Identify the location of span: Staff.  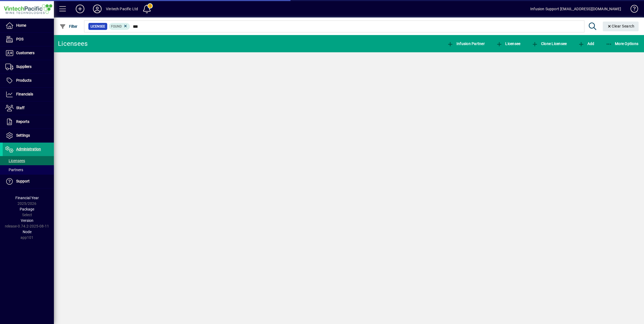
(20, 108).